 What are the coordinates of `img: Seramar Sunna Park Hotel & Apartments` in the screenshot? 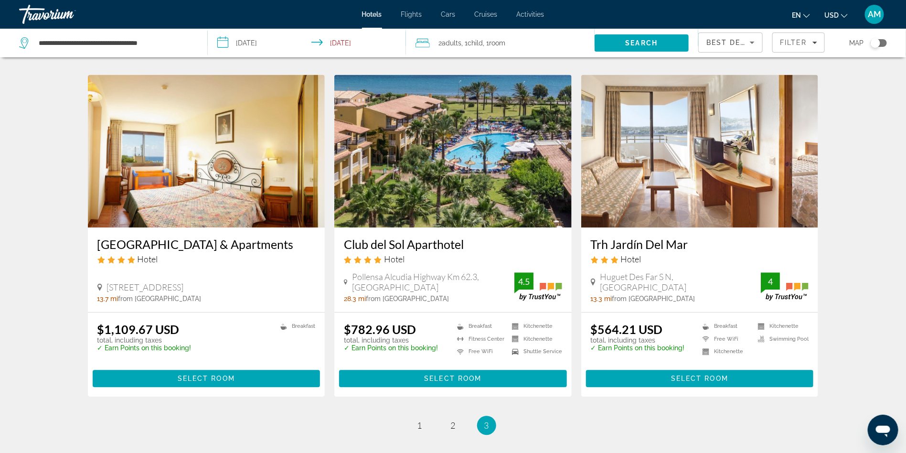 It's located at (206, 151).